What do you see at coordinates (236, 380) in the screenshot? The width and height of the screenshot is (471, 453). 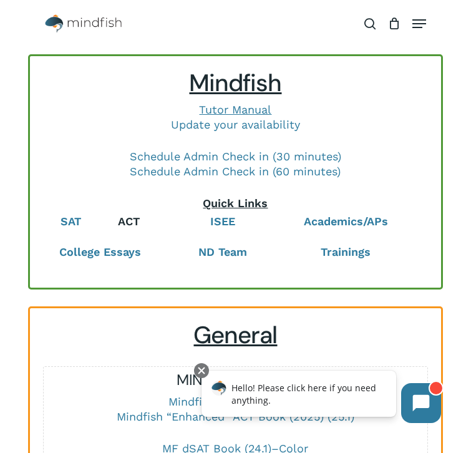 I see `h5: MINDFISH BOOKS` at bounding box center [236, 380].